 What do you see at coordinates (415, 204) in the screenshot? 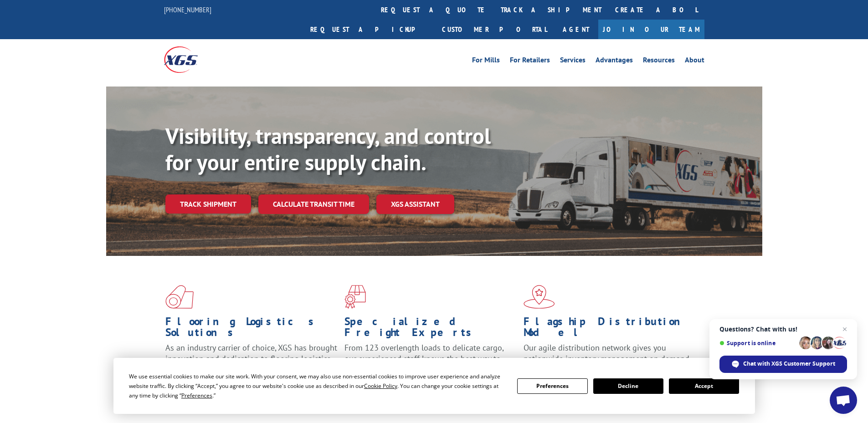
I see `a: XGS ASSISTANT` at bounding box center [415, 204].